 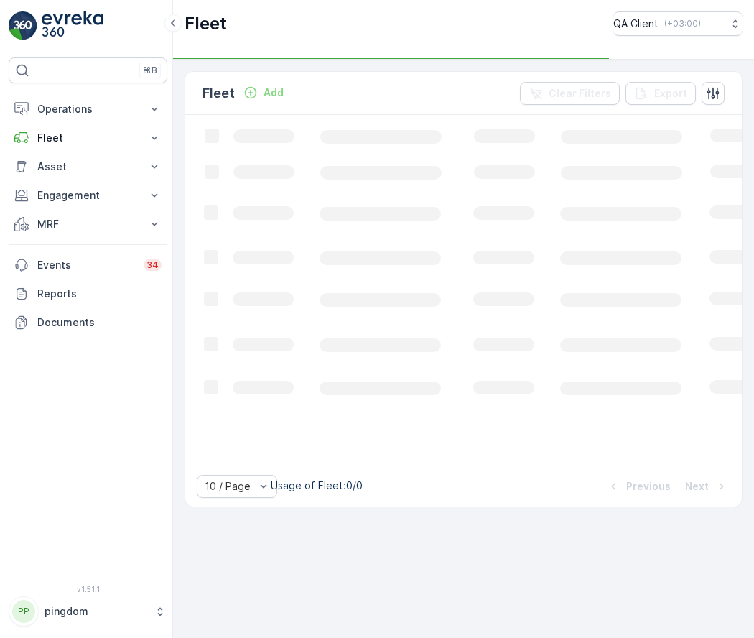 I want to click on button: Fleet, so click(x=88, y=138).